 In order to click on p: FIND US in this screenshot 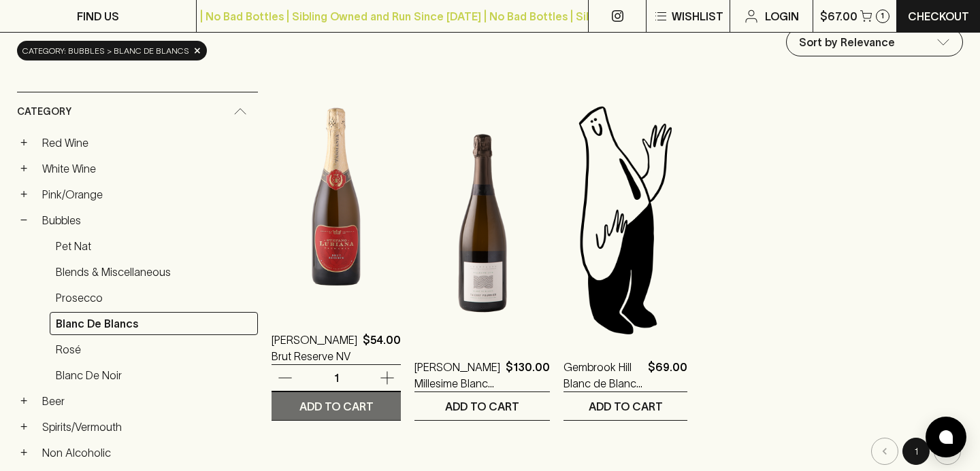, I will do `click(98, 16)`.